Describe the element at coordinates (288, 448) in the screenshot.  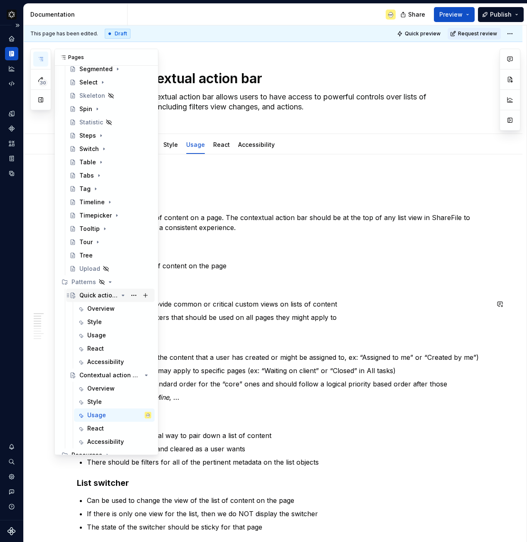
I see `p: Filters can be applied and cleared as a user wants` at that location.